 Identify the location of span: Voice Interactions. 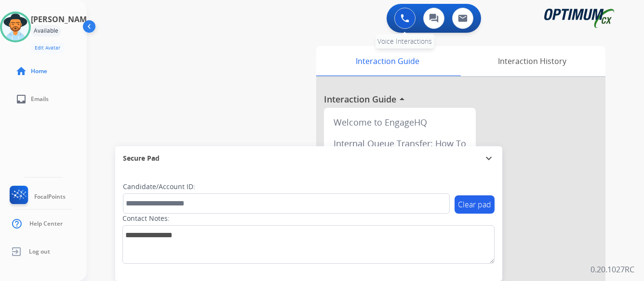
(404, 41).